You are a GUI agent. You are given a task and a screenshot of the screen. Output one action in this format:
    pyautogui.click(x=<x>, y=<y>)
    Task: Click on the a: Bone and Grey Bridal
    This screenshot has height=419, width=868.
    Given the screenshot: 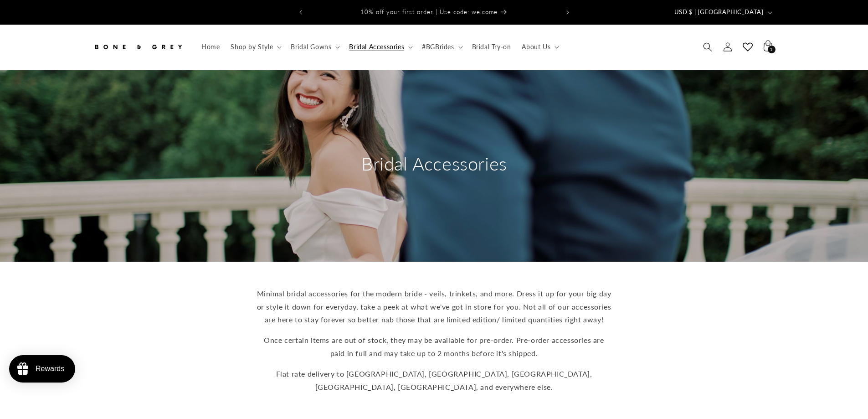 What is the action you would take?
    pyautogui.click(x=138, y=47)
    